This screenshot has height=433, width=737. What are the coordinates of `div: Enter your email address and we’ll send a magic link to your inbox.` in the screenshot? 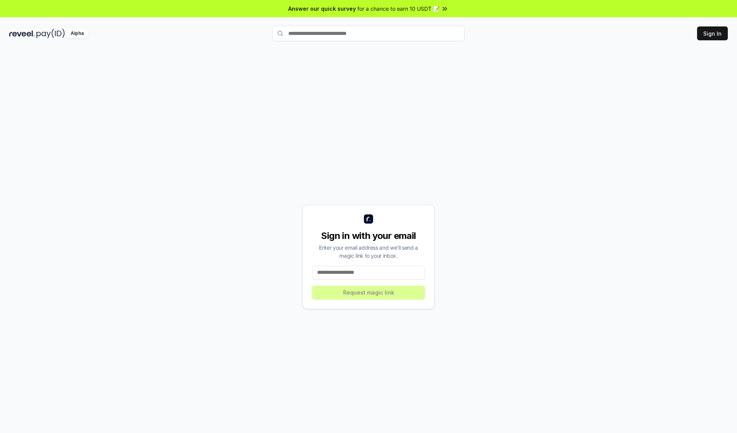 It's located at (368, 252).